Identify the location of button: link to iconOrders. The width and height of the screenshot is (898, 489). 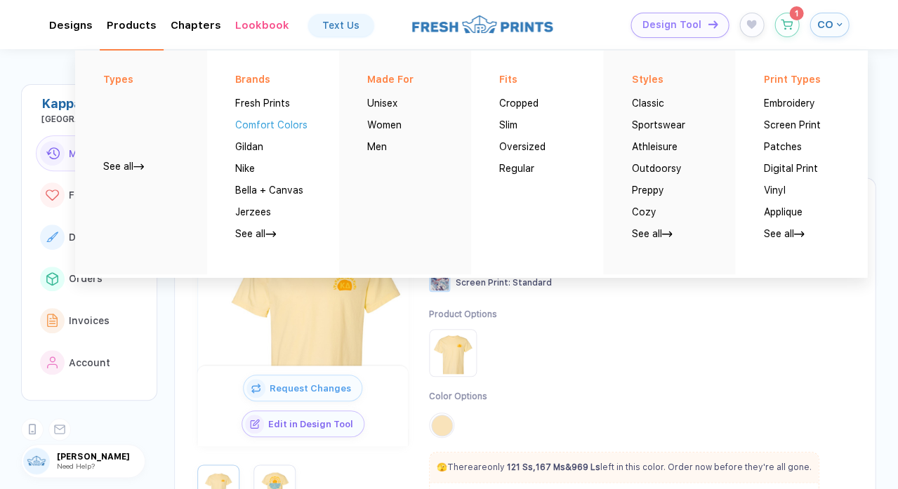
(91, 279).